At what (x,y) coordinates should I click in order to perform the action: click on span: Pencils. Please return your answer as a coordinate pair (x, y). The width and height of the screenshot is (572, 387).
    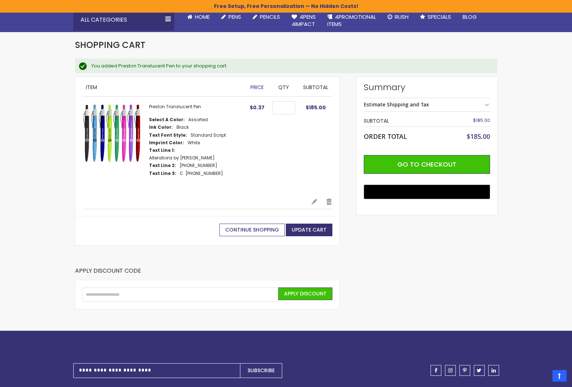
    Looking at the image, I should click on (270, 17).